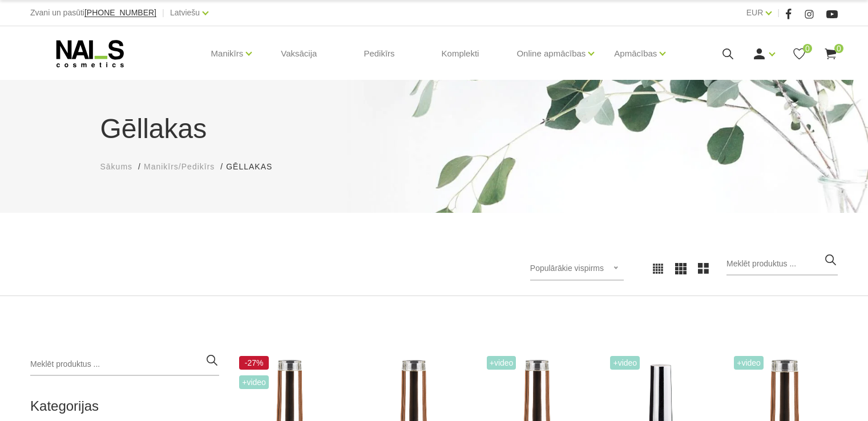 The width and height of the screenshot is (868, 421). I want to click on a: Online apmācības, so click(551, 54).